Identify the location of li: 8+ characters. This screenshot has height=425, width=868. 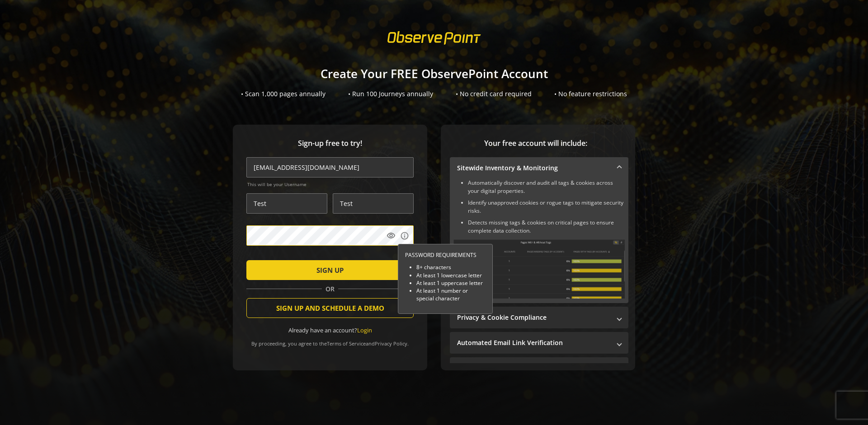
(451, 267).